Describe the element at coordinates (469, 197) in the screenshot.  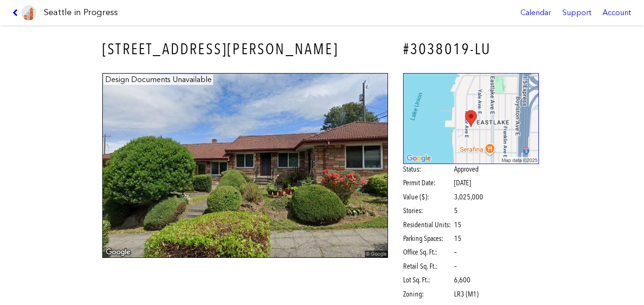
I see `span: 3,025,000` at that location.